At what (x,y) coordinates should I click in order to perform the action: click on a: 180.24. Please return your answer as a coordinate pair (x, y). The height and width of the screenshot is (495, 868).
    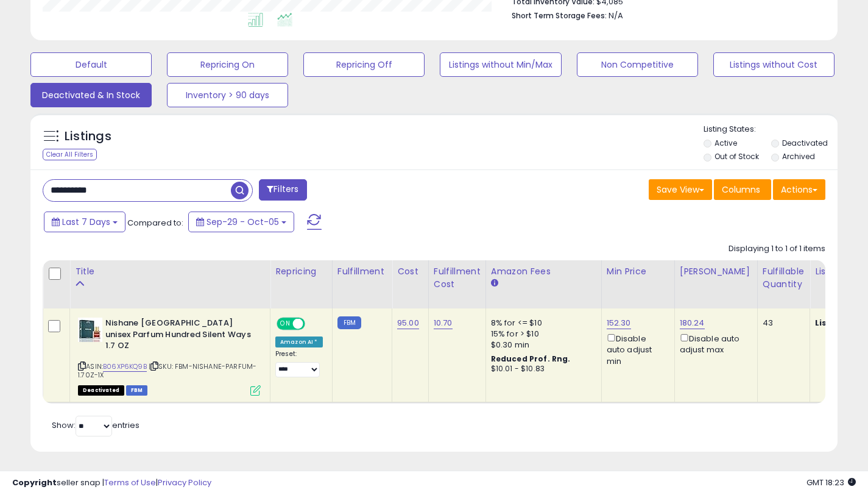
    Looking at the image, I should click on (692, 323).